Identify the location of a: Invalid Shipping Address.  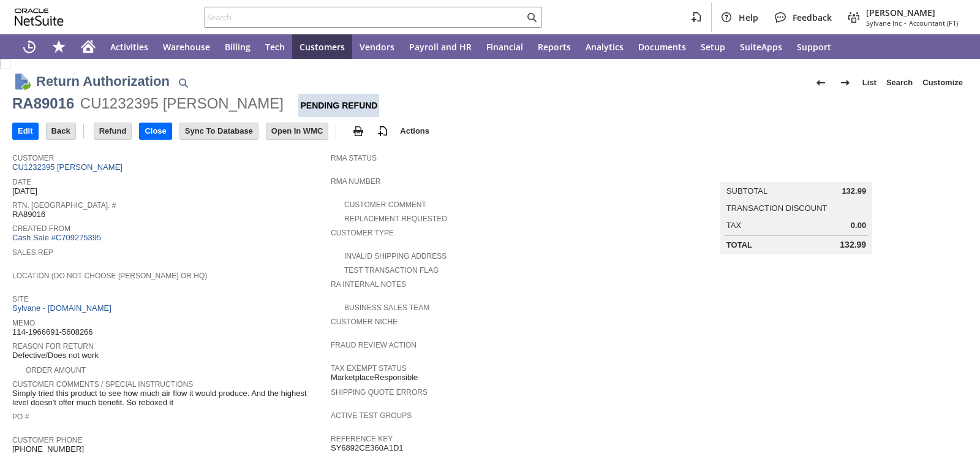
(395, 256).